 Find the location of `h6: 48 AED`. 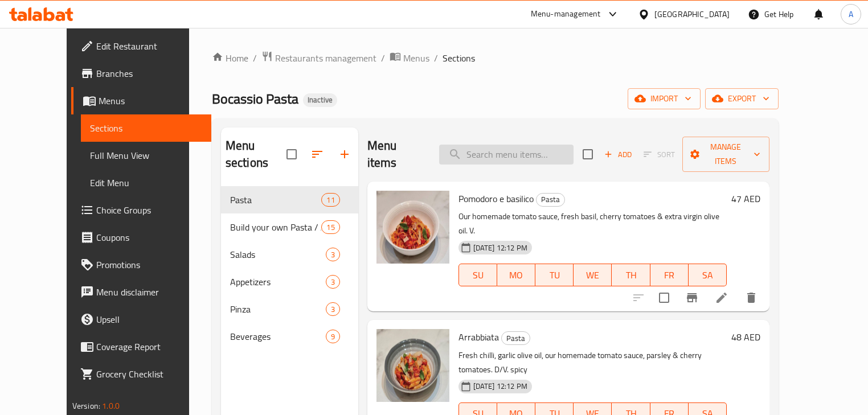

h6: 48 AED is located at coordinates (745, 337).